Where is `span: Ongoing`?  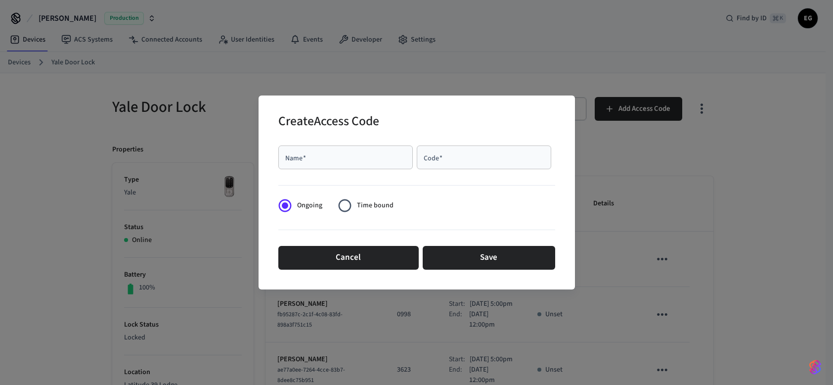
span: Ongoing is located at coordinates (309, 205).